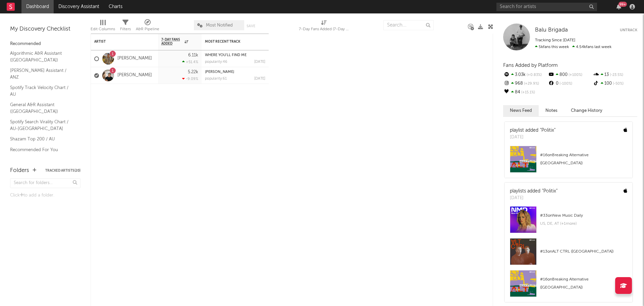 This screenshot has width=644, height=306. Describe the element at coordinates (528, 92) in the screenshot. I see `span: +15.1 %` at that location.